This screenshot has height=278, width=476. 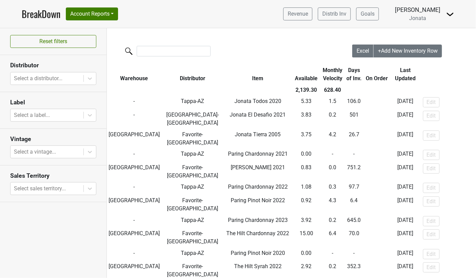 I want to click on th: Item: activate to sort column ascending, so click(x=258, y=74).